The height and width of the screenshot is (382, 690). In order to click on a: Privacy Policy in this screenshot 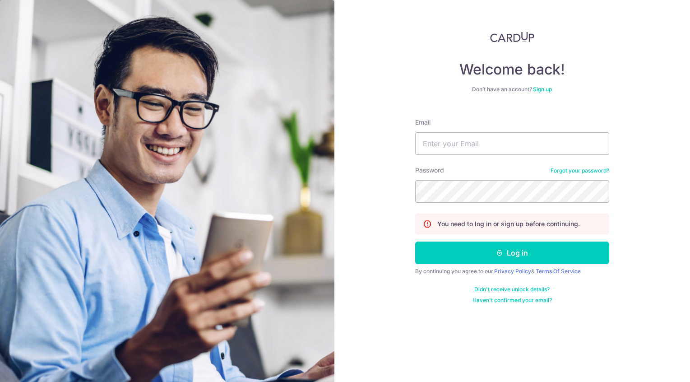, I will do `click(513, 271)`.